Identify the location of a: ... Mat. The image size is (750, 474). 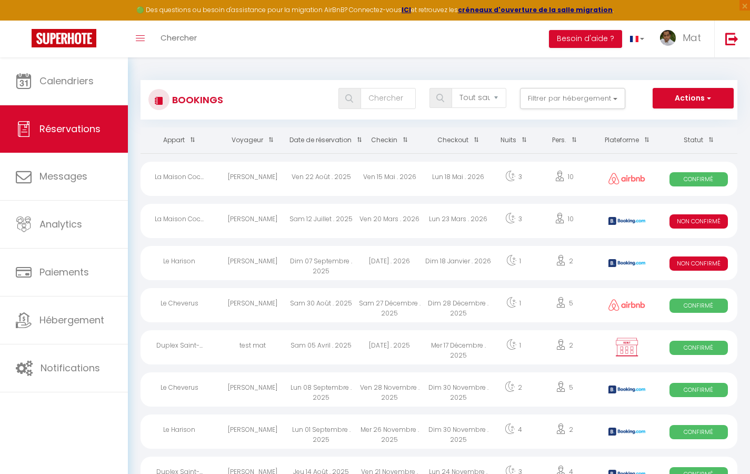
(684, 39).